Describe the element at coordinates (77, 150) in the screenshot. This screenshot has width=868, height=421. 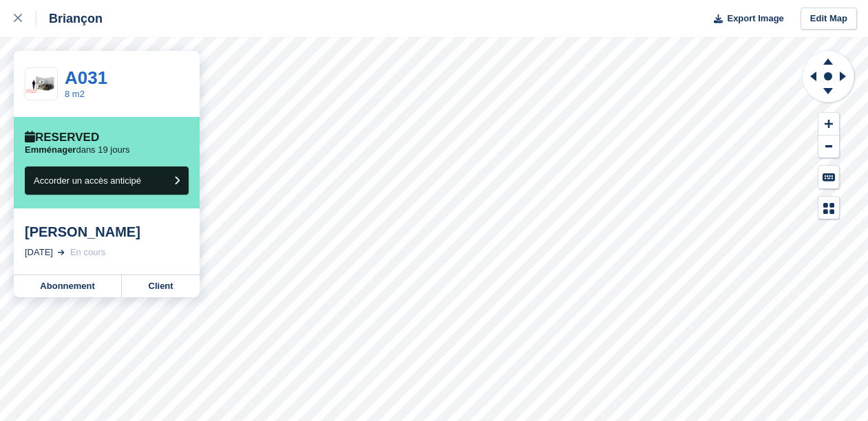
I see `p: dans 19 jours` at that location.